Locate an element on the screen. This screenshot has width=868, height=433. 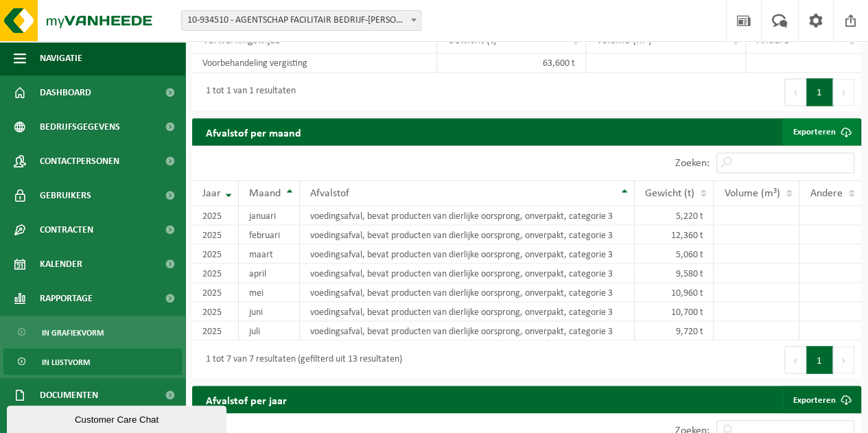
span: Rapportage is located at coordinates (66, 298).